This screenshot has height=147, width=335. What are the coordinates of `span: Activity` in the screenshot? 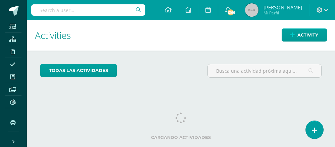 It's located at (308, 35).